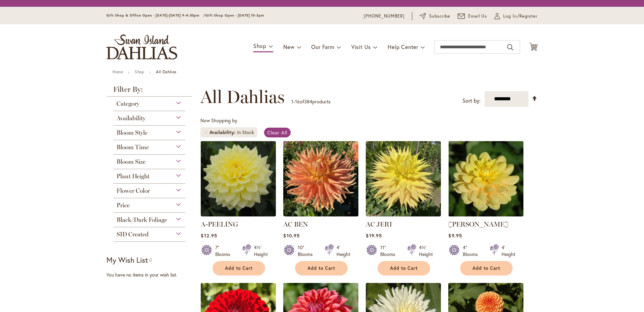 The image size is (644, 312). Describe the element at coordinates (297, 101) in the screenshot. I see `span: 16` at that location.